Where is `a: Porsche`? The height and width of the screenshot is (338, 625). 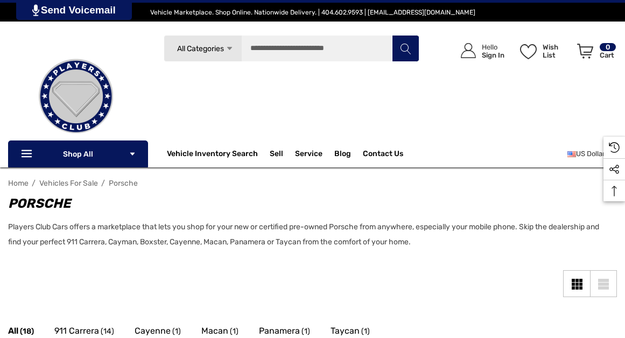
a: Porsche is located at coordinates (123, 183).